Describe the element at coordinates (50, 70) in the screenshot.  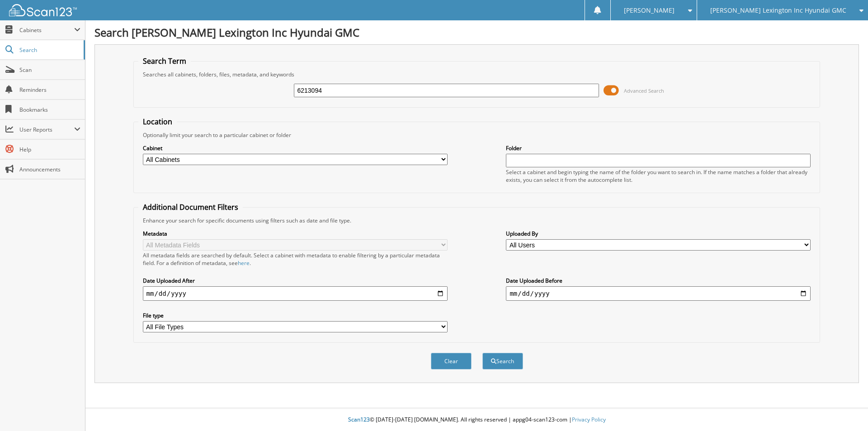
I see `span: Scan` at that location.